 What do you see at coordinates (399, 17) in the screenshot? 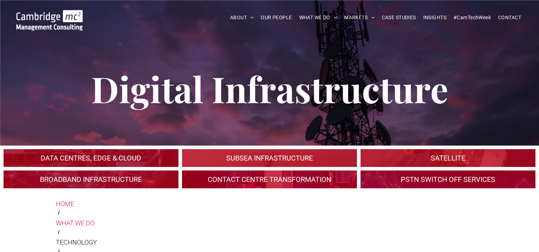
I see `a: CASE STUDIES` at bounding box center [399, 17].